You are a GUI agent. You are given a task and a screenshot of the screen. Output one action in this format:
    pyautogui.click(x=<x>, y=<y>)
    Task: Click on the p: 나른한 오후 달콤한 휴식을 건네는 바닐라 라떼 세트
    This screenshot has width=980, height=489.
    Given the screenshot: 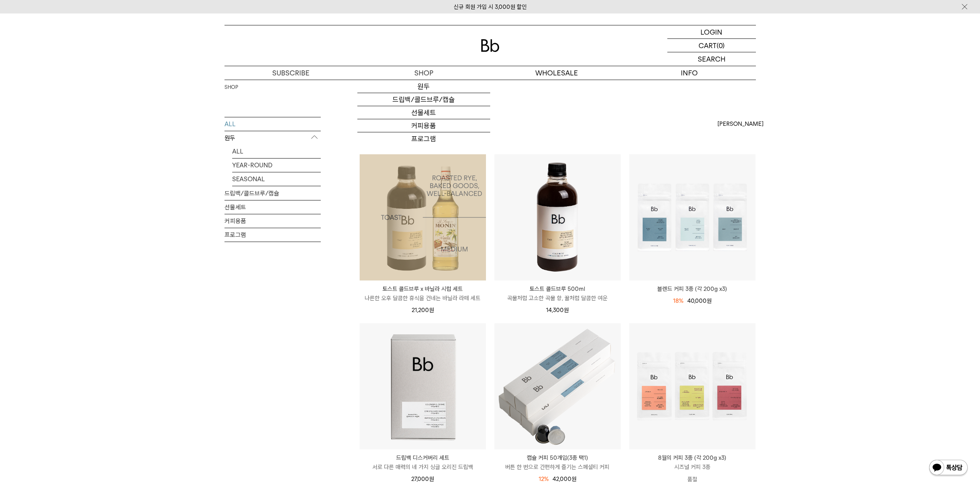 What is the action you would take?
    pyautogui.click(x=423, y=298)
    